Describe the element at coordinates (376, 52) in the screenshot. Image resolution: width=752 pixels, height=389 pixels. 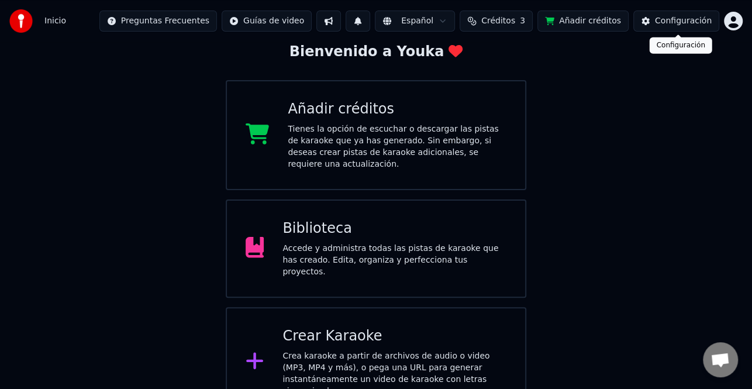
I see `div: Bienvenido a Youka` at that location.